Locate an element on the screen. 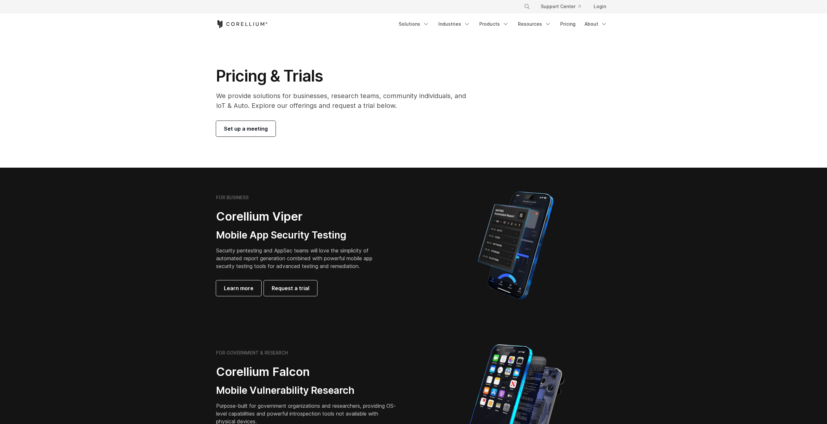 The width and height of the screenshot is (827, 424). a: Request a trial is located at coordinates (290, 288).